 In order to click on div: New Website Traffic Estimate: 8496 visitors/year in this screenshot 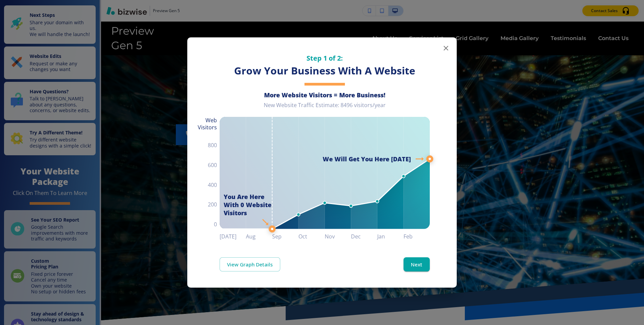, I will do `click(325, 108)`.